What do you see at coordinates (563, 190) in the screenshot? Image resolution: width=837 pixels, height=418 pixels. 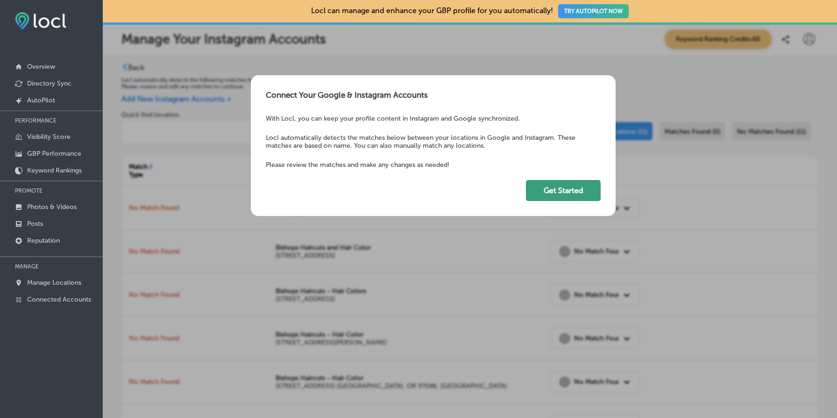 I see `button: Get Started` at bounding box center [563, 190].